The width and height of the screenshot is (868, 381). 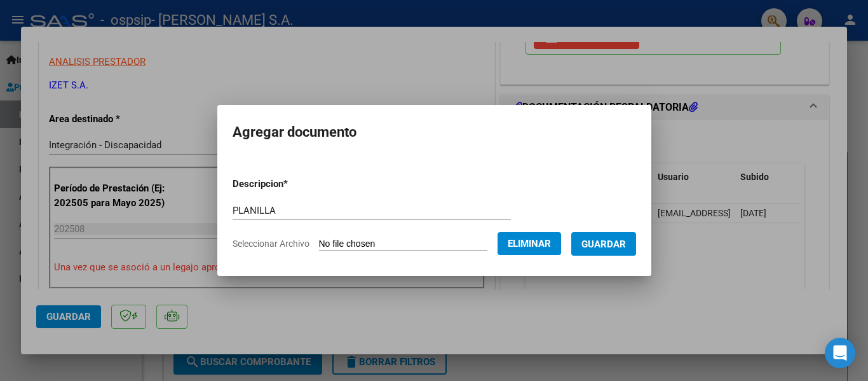 I want to click on span: Eliminar, so click(x=529, y=244).